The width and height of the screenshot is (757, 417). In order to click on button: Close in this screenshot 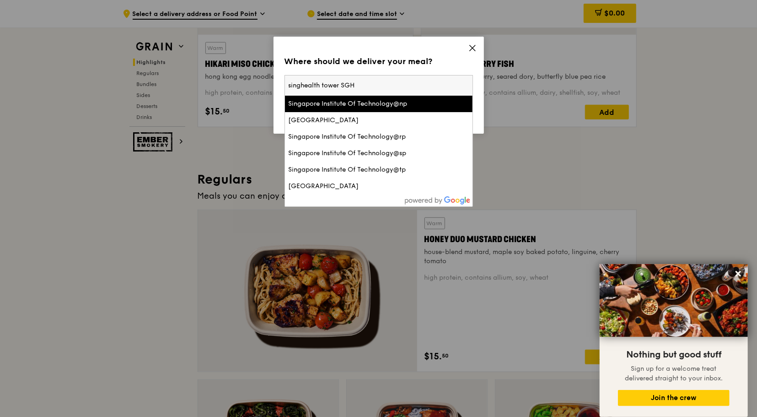, I will do `click(738, 273)`.